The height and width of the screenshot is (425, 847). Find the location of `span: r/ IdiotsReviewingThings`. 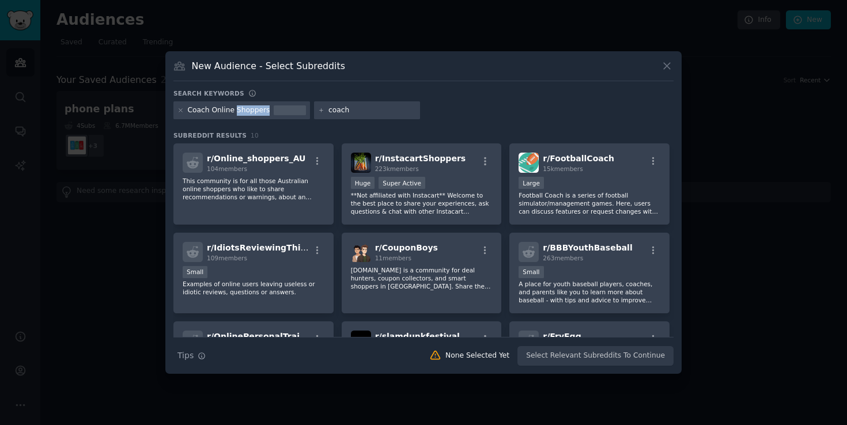

span: r/ IdiotsReviewingThings is located at coordinates (262, 248).